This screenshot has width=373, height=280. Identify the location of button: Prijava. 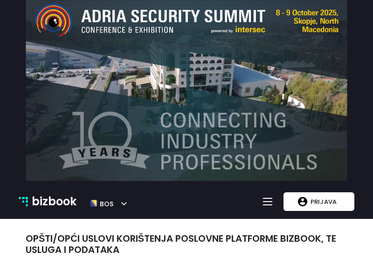
(319, 201).